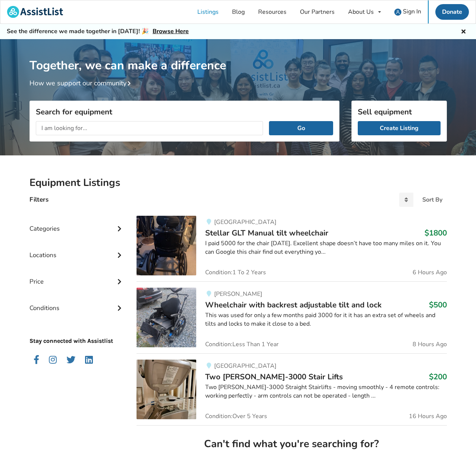  I want to click on span: Wheelchair with backrest adjustable tilt and lock, so click(293, 305).